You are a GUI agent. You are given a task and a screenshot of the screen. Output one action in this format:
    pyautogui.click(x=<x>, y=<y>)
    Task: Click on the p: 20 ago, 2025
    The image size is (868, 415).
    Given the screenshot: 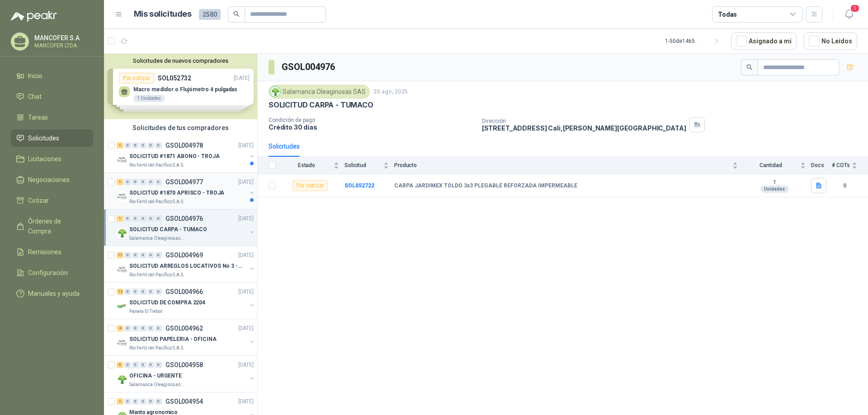 What is the action you would take?
    pyautogui.click(x=390, y=92)
    